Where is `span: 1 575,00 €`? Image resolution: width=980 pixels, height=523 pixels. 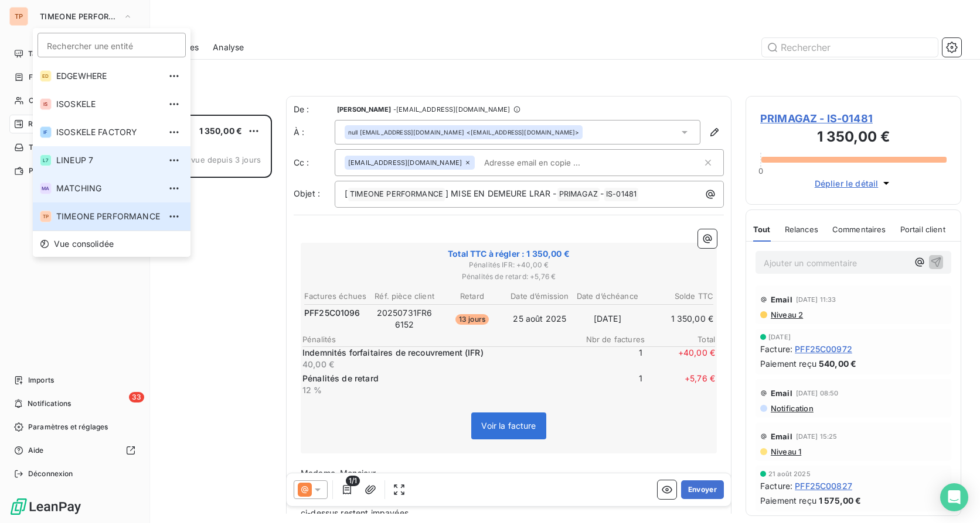
span: 1 575,00 € is located at coordinates (840, 501).